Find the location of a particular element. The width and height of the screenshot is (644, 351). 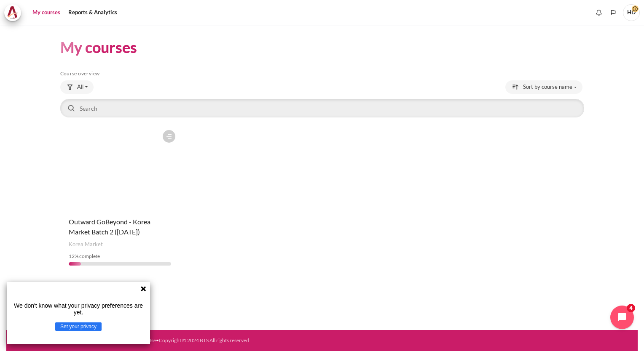

span: Sort by course name is located at coordinates (547, 87).